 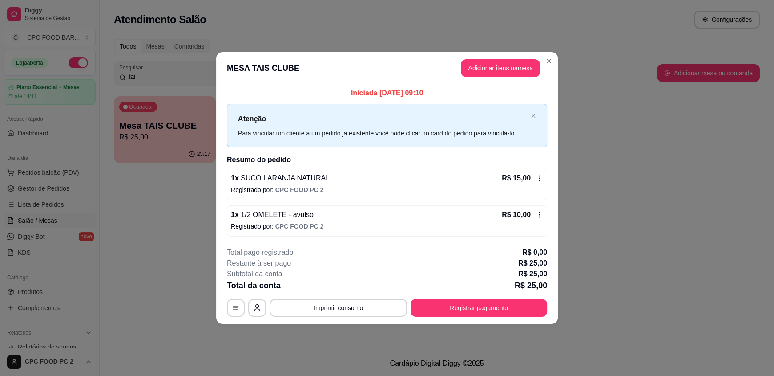 I want to click on p: Restante à ser pago, so click(x=259, y=263).